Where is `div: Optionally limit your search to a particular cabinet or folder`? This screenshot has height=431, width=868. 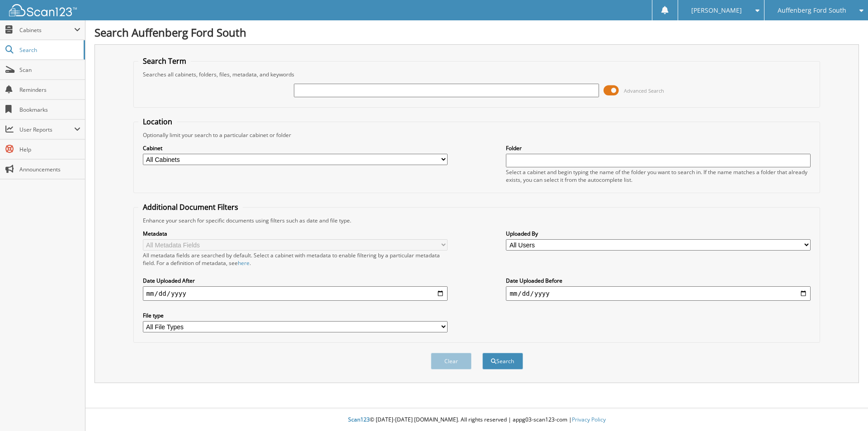
div: Optionally limit your search to a particular cabinet or folder is located at coordinates (477, 134).